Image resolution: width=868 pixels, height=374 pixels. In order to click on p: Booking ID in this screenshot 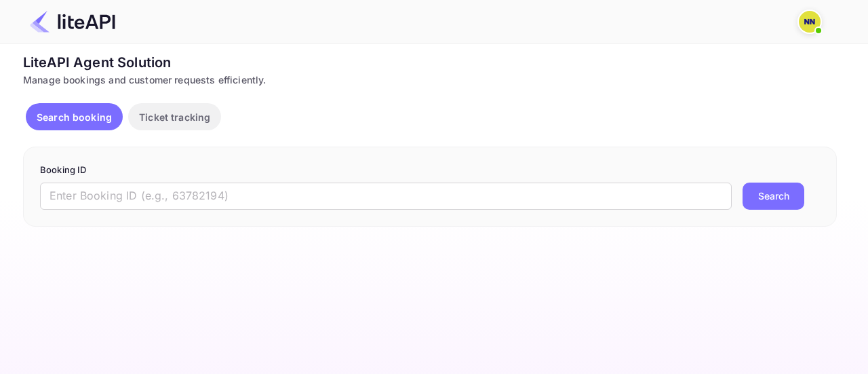, I will do `click(430, 171)`.